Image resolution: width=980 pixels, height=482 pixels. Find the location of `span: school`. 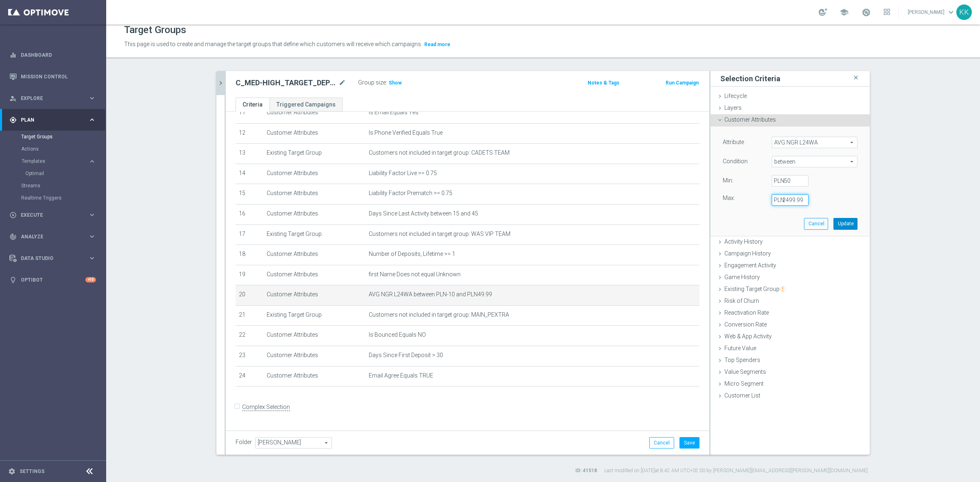

span: school is located at coordinates (844, 13).